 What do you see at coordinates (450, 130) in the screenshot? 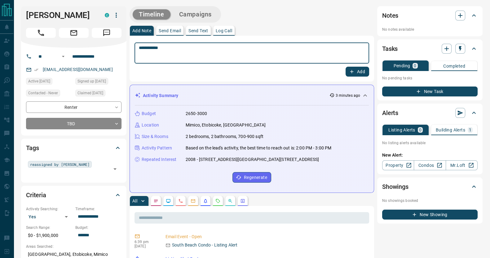
I see `p: Building Alerts` at bounding box center [450, 130].